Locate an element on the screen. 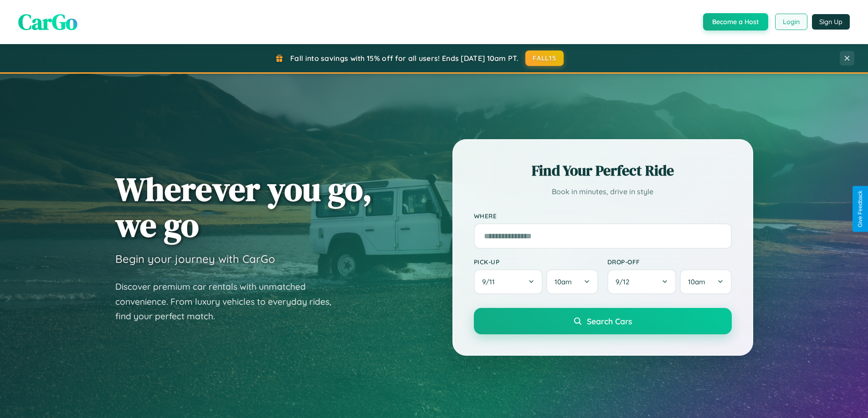 The width and height of the screenshot is (868, 418). span: Search Cars is located at coordinates (609, 322).